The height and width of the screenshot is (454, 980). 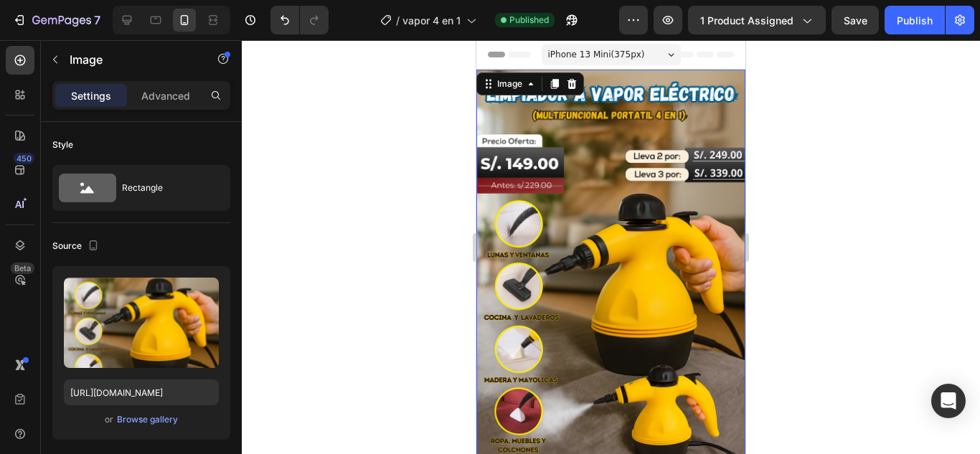 I want to click on button: Browse gallery, so click(x=147, y=419).